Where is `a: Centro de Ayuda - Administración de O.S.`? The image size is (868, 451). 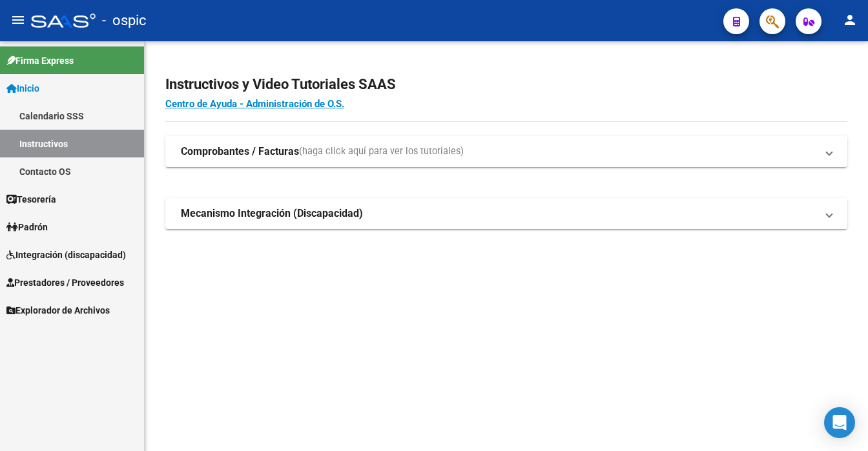
a: Centro de Ayuda - Administración de O.S. is located at coordinates (254, 104).